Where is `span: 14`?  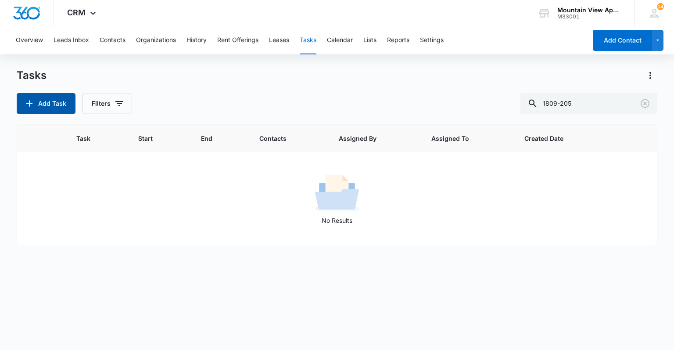
span: 14 is located at coordinates (660, 7).